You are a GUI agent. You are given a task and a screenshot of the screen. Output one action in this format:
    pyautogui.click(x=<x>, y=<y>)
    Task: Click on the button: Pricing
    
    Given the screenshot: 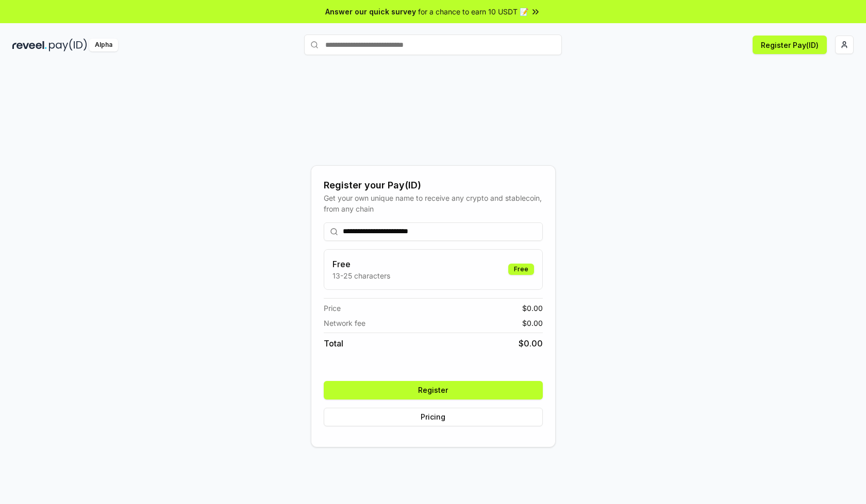 What is the action you would take?
    pyautogui.click(x=433, y=417)
    